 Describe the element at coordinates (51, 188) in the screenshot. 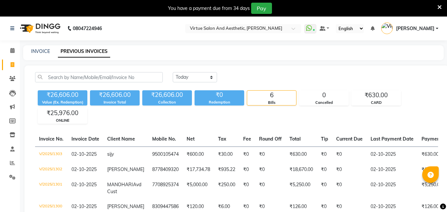

I see `td: V/2025/1301` at that location.